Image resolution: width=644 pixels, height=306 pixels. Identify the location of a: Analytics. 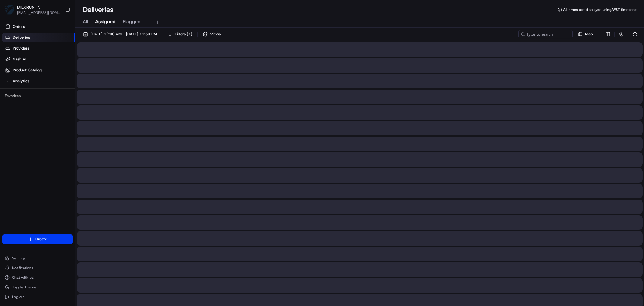
(39, 81).